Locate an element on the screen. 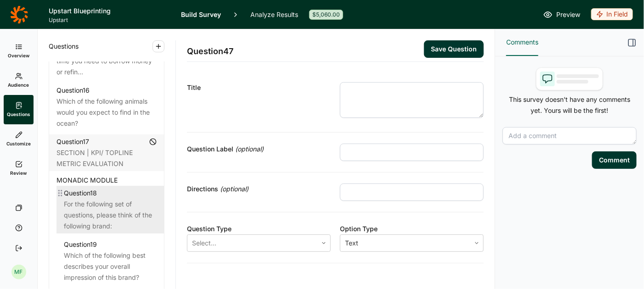 The image size is (644, 289). p: This survey doesn't have any comments yet. Yours will be the first! is located at coordinates (570, 105).